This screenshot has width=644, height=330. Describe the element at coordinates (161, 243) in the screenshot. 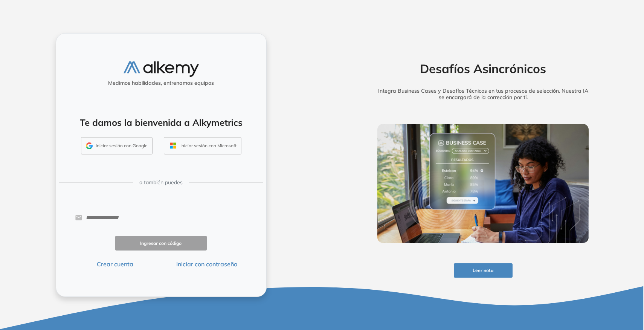

I see `button: Ingresar con código` at that location.